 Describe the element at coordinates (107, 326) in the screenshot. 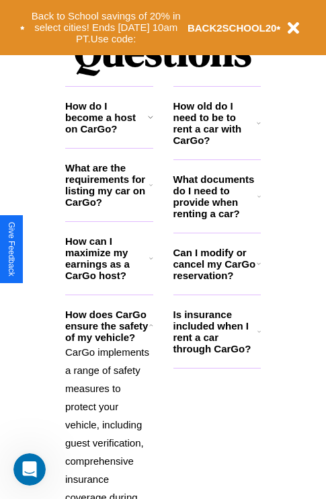

I see `h3: How does CarGo ensure the safety of my vehicle?` at that location.